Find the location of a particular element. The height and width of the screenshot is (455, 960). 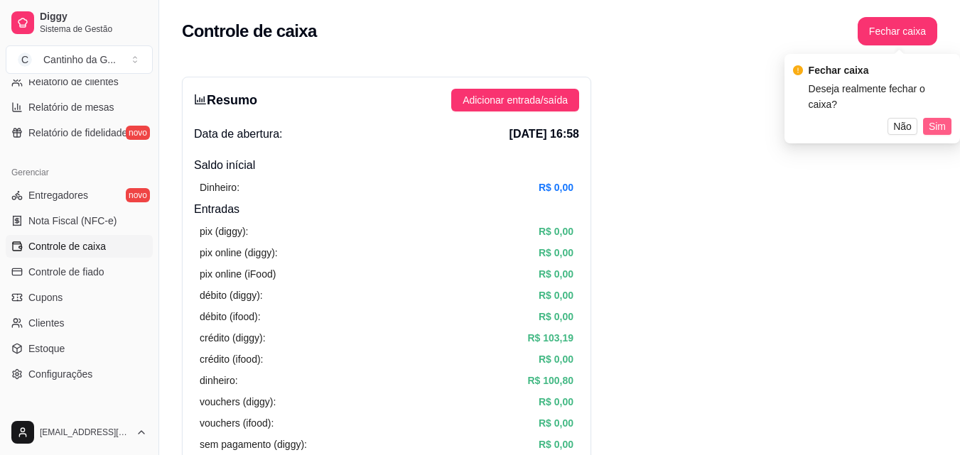

a: Relatório de clientes is located at coordinates (79, 82).